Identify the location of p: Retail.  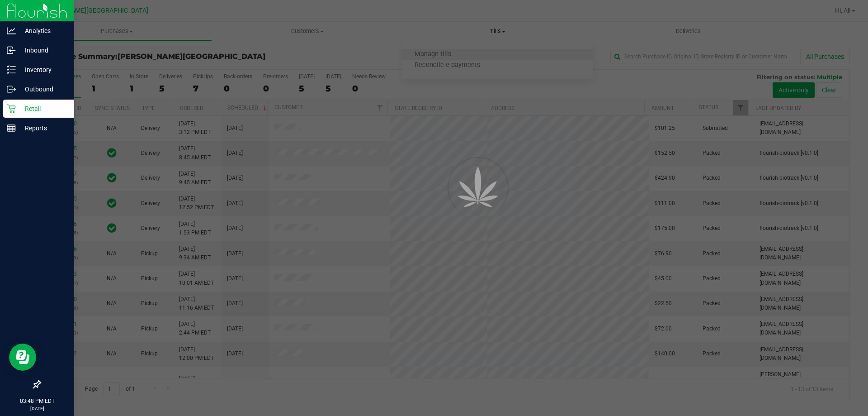
(43, 109).